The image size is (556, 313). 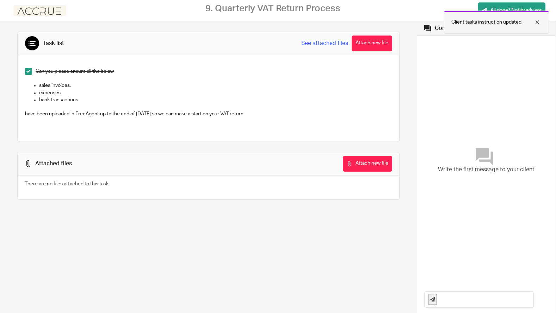 What do you see at coordinates (54, 164) in the screenshot?
I see `div: Attached files` at bounding box center [54, 164].